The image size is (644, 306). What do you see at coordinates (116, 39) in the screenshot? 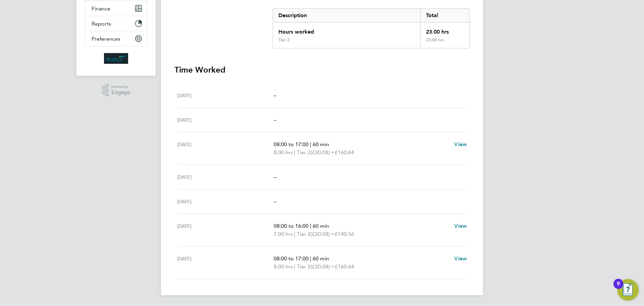
I see `button: Preferences` at bounding box center [116, 39].